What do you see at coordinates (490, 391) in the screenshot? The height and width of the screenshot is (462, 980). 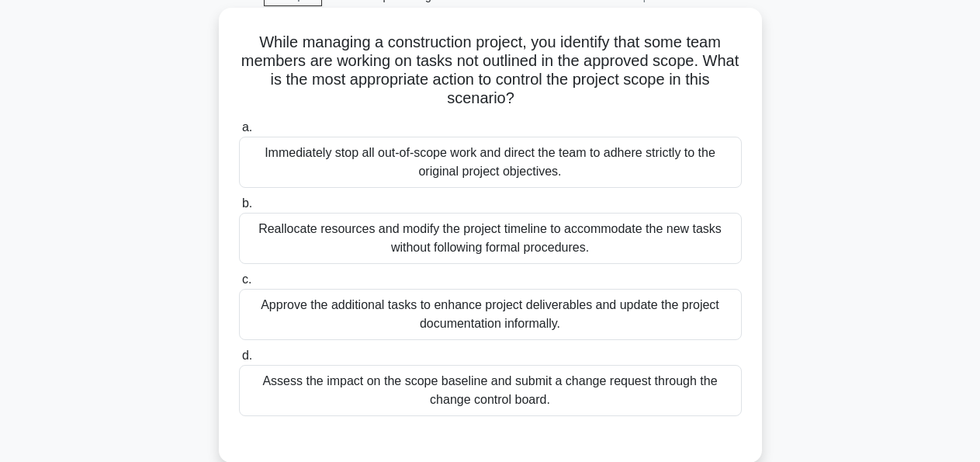 I see `div: Assess the impact on the scope baseline and submit a change request through the change control bo...` at bounding box center [490, 391].